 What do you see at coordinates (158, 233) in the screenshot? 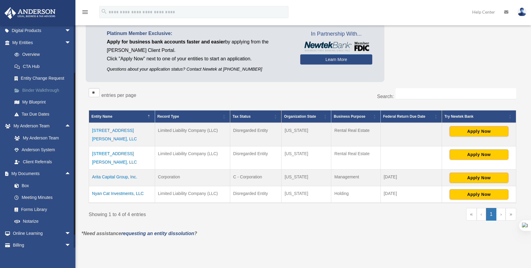
I see `a: requesting an entity dissolution` at bounding box center [158, 233].